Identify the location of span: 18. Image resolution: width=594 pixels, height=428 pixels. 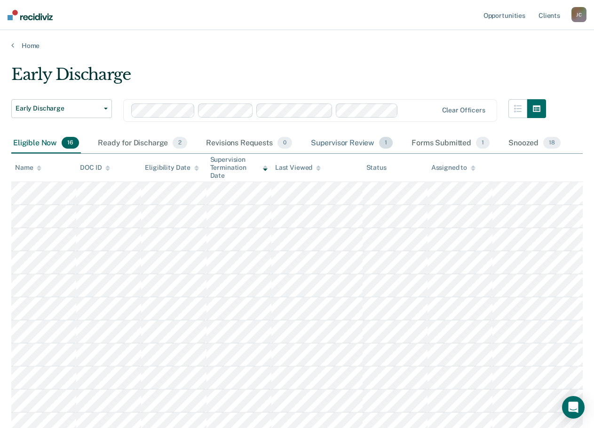
(552, 143).